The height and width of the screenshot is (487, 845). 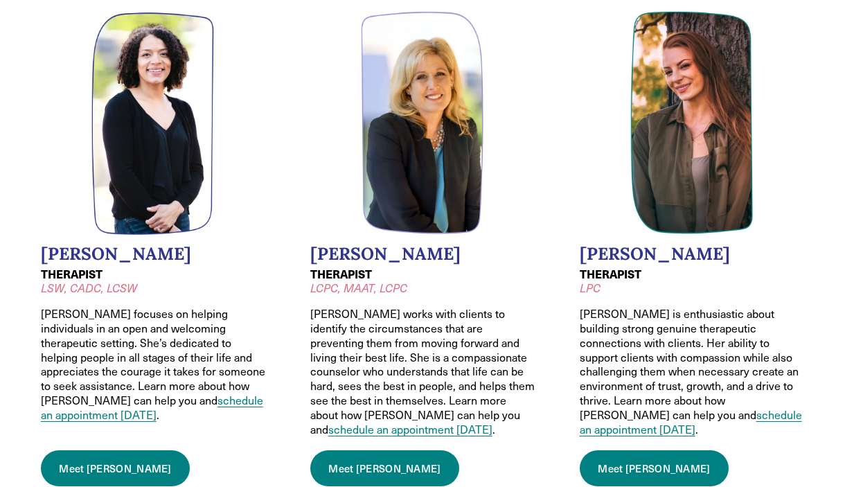 What do you see at coordinates (692, 123) in the screenshot?
I see `img: Headshot of Hannah Anderson` at bounding box center [692, 123].